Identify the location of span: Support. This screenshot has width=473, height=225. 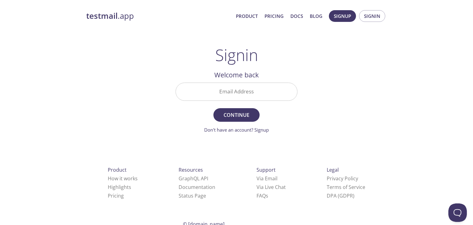
(266, 170).